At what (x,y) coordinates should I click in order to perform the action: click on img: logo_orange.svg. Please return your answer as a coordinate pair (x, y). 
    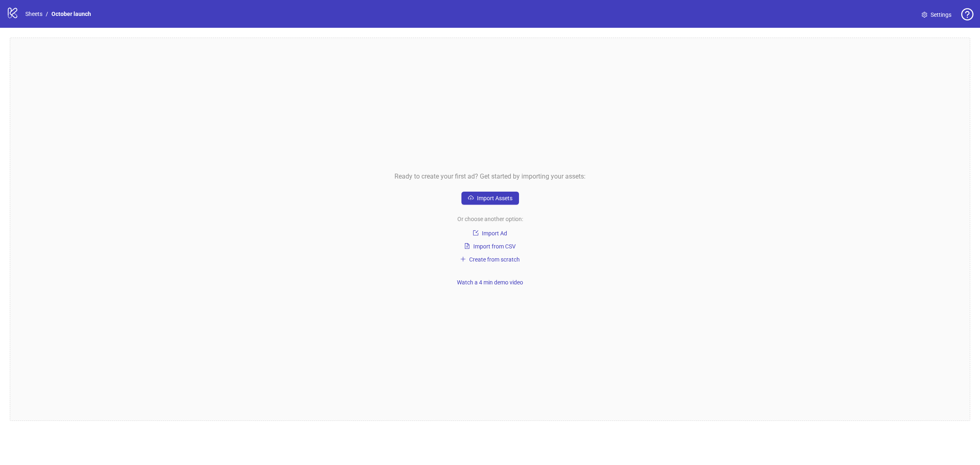
    Looking at the image, I should click on (16, 16).